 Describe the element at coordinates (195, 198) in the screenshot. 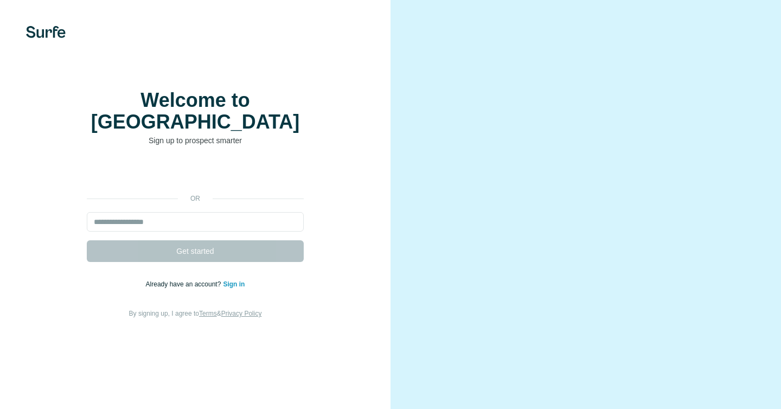

I see `p: or` at that location.